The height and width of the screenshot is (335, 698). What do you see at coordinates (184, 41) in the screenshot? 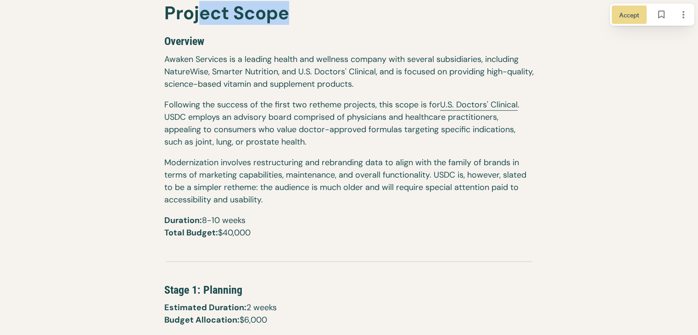
I see `span: Overview` at bounding box center [184, 41].